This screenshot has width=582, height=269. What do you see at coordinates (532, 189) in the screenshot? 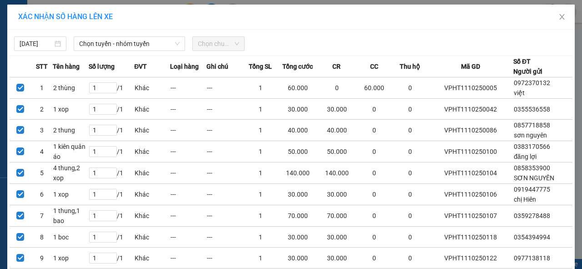
I see `span: 0919447775` at bounding box center [532, 189].